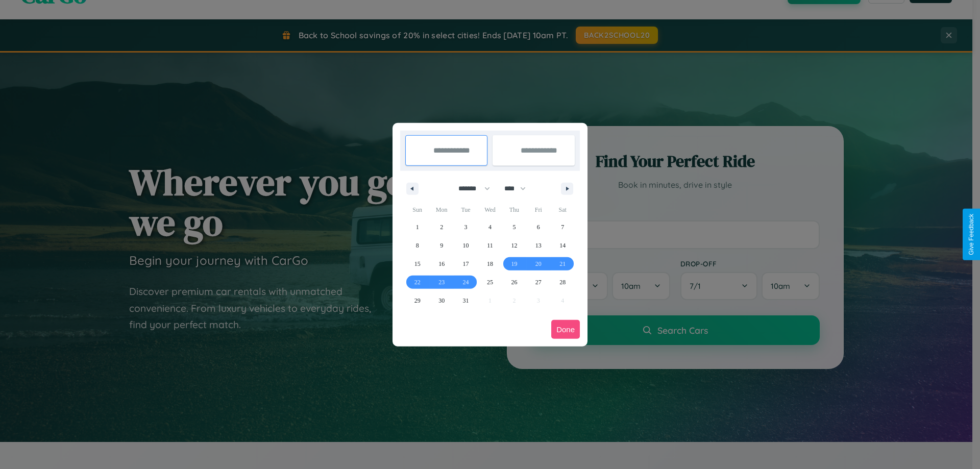 This screenshot has height=469, width=980. Describe the element at coordinates (490, 227) in the screenshot. I see `button: 4` at that location.